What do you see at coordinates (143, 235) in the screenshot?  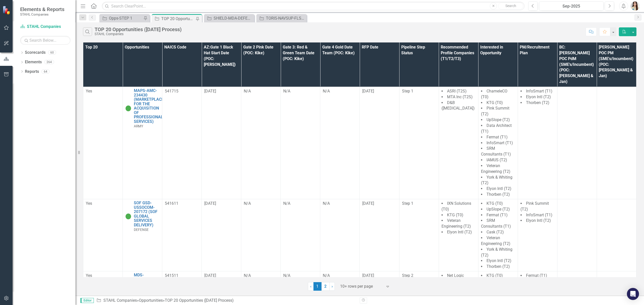 I see `td: Double-Click to Edit Right Click for Context Menu` at bounding box center [143, 235].